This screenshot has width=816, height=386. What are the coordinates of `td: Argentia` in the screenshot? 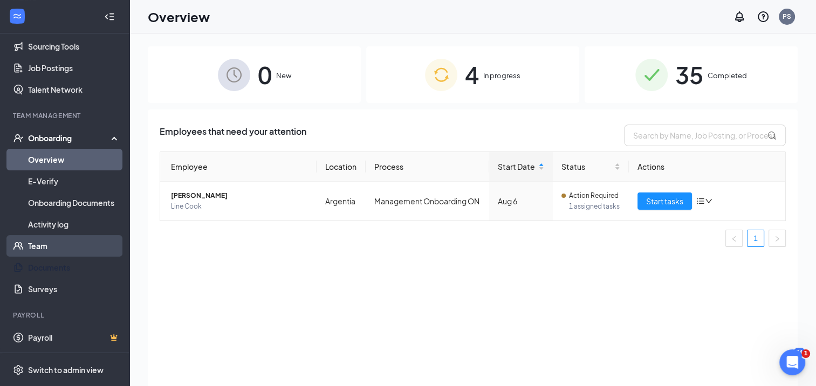 It's located at (341, 201).